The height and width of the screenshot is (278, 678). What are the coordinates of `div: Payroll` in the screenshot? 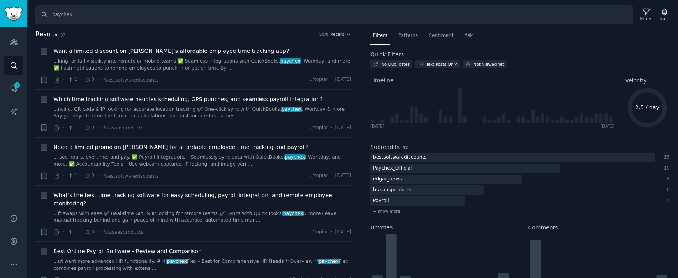 It's located at (381, 201).